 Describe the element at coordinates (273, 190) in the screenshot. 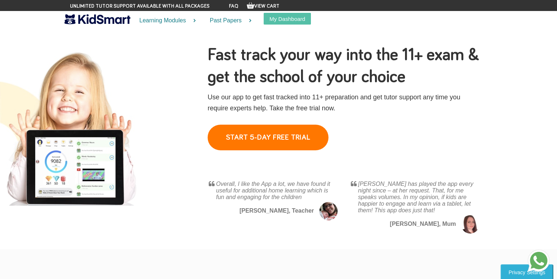

I see `i: Overall, I like the App a lot, we have found it useful for additional home learning which is fun ...` at that location.